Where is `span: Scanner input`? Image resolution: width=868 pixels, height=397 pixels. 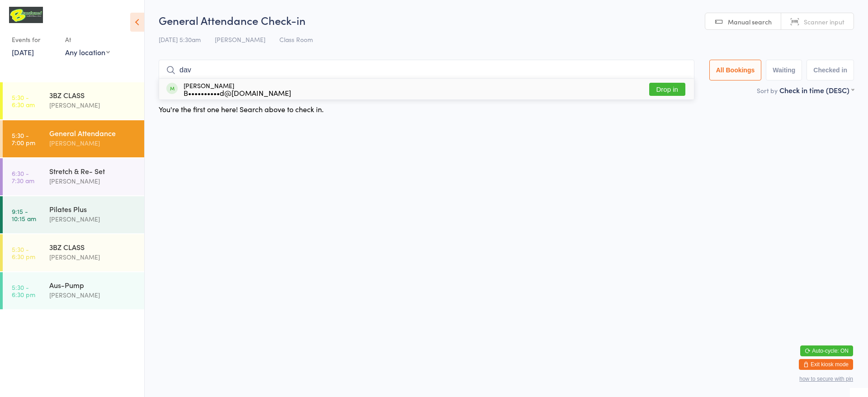 span: Scanner input is located at coordinates (824, 22).